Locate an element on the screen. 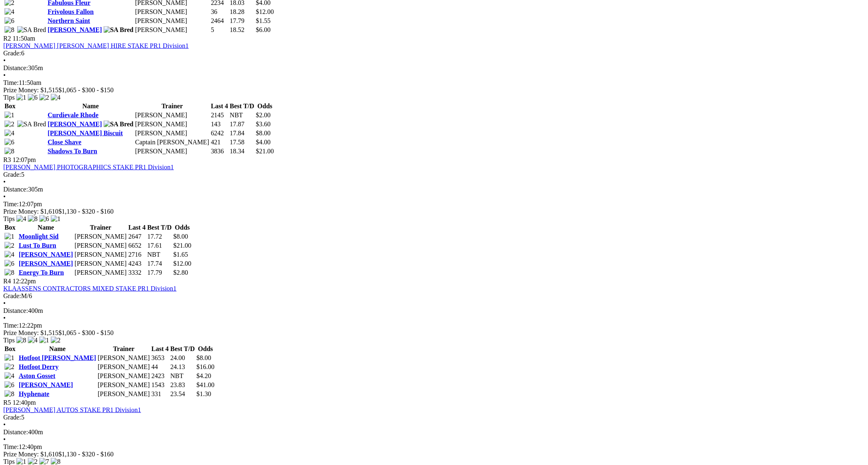 The width and height of the screenshot is (868, 465). span: $41.00 is located at coordinates (206, 384).